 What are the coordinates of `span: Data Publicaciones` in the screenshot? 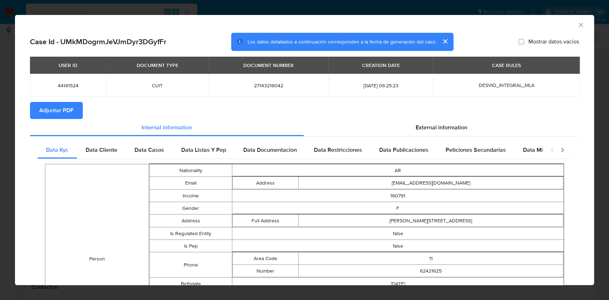 It's located at (404, 150).